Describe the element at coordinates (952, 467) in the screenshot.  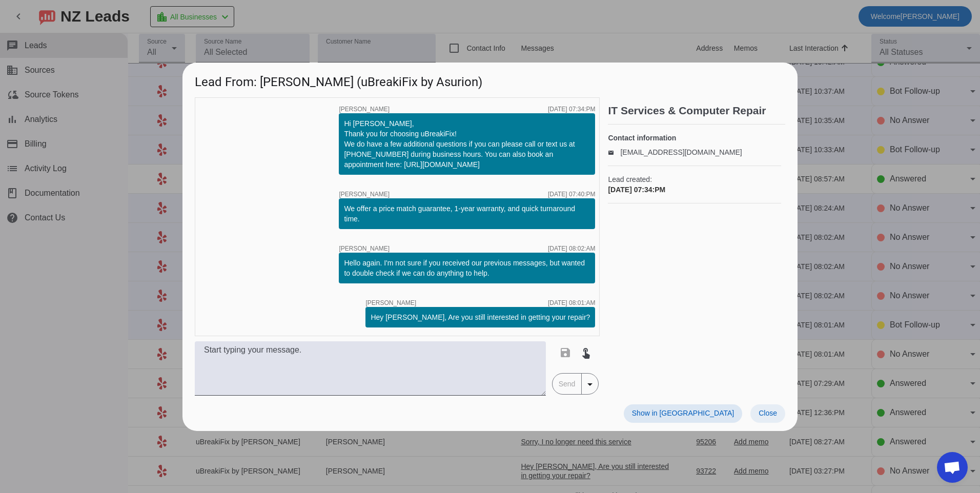
I see `div: Open chat` at that location.